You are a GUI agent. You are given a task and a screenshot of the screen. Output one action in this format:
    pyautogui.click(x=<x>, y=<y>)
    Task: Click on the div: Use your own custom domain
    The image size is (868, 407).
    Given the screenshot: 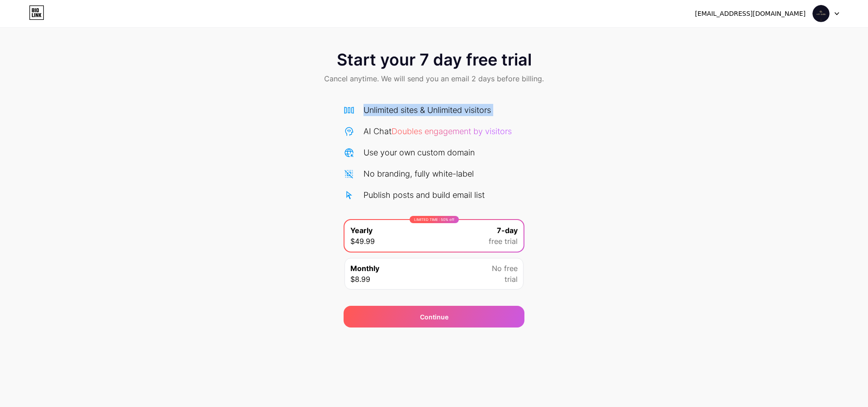 What is the action you would take?
    pyautogui.click(x=419, y=152)
    